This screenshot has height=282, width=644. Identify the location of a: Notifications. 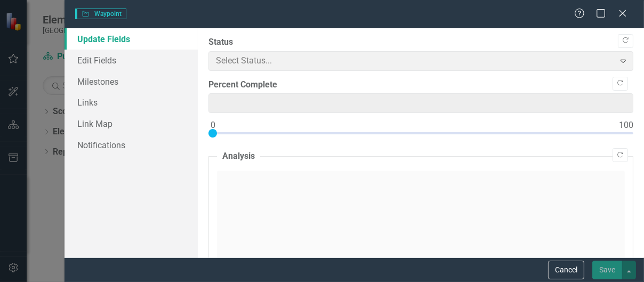
(131, 145).